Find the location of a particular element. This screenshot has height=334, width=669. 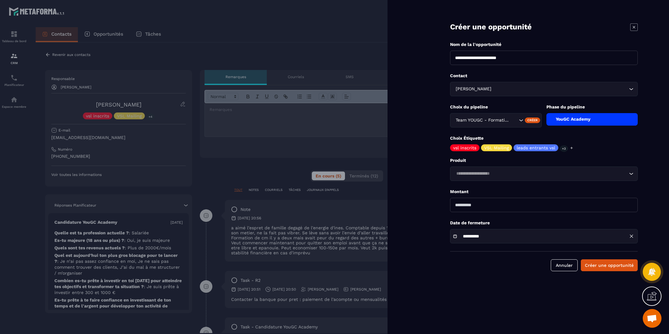

p: VSL Mailing is located at coordinates (496, 148).